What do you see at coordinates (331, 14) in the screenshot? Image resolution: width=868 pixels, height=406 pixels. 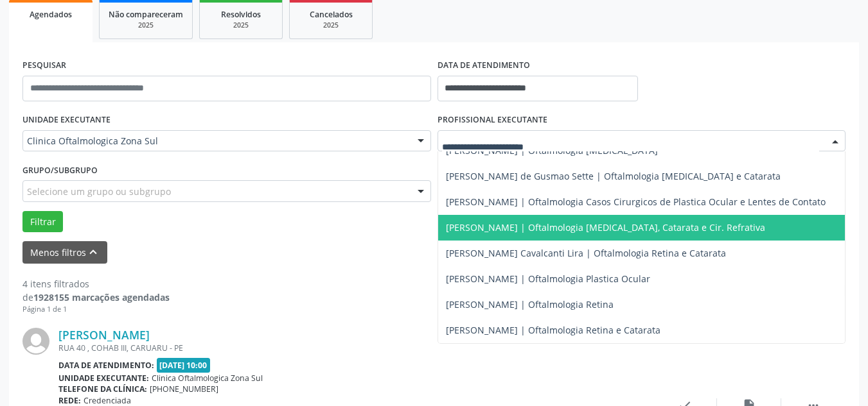 I see `span: Cancelados` at bounding box center [331, 14].